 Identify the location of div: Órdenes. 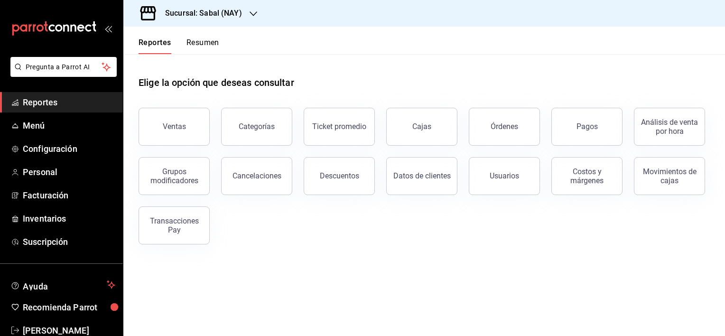
(504, 126).